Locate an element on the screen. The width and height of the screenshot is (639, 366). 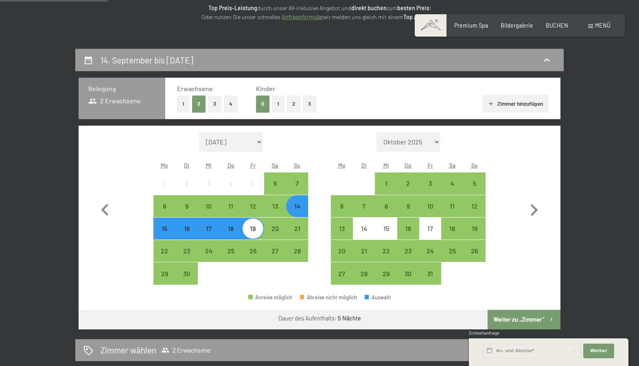
div: Mon Sep 22 2025 is located at coordinates (164, 251).